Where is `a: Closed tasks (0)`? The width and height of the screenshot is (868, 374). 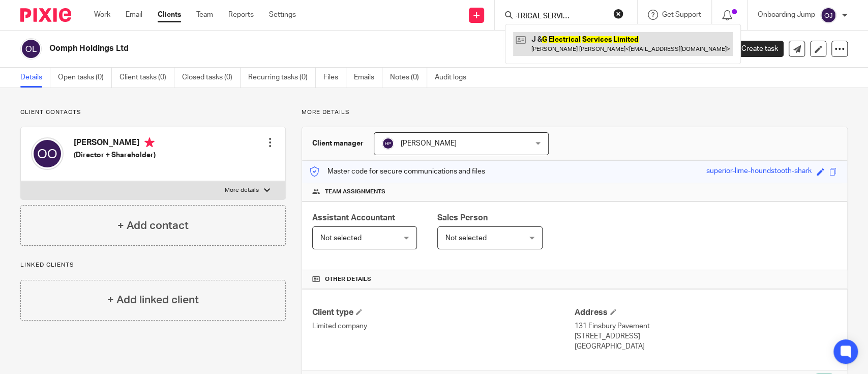
a: Closed tasks (0) is located at coordinates (211, 78).